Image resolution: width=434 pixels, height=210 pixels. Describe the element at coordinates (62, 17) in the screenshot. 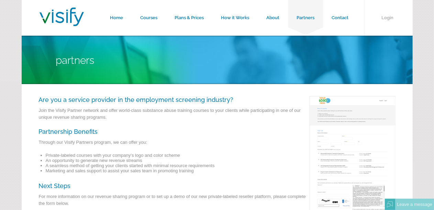

I see `img: Visify Training` at that location.